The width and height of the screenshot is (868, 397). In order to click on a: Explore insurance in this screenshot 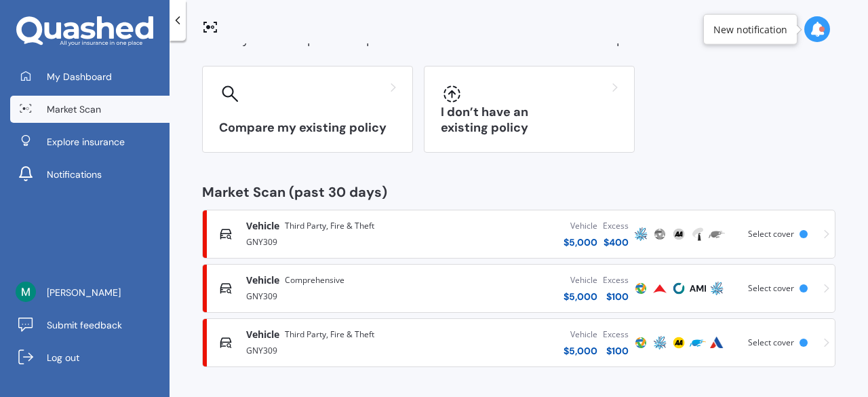, I will do `click(89, 142)`.